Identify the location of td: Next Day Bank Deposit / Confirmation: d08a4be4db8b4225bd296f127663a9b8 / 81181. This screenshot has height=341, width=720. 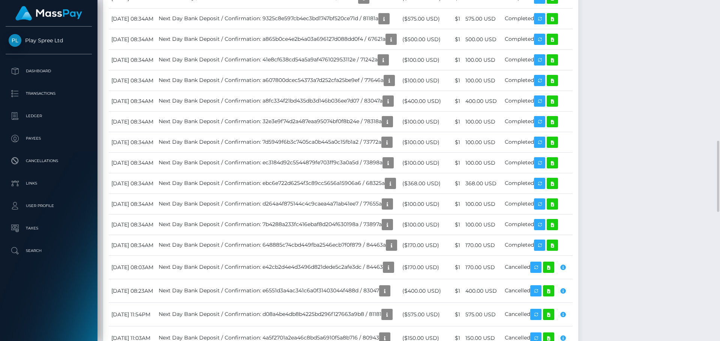
(278, 315).